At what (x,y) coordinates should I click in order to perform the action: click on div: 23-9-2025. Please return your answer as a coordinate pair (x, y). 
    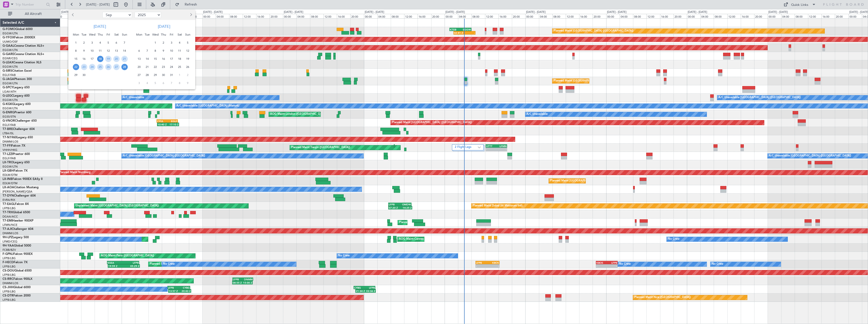
    Looking at the image, I should click on (84, 67).